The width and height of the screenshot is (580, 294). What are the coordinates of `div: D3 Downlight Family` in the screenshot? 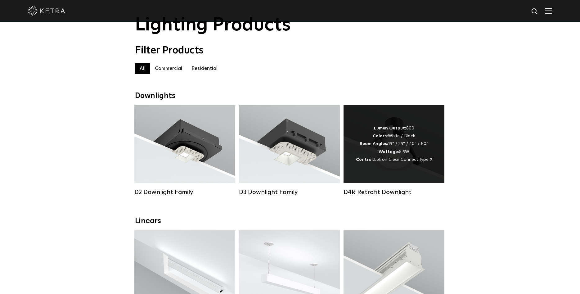 It's located at (289, 192).